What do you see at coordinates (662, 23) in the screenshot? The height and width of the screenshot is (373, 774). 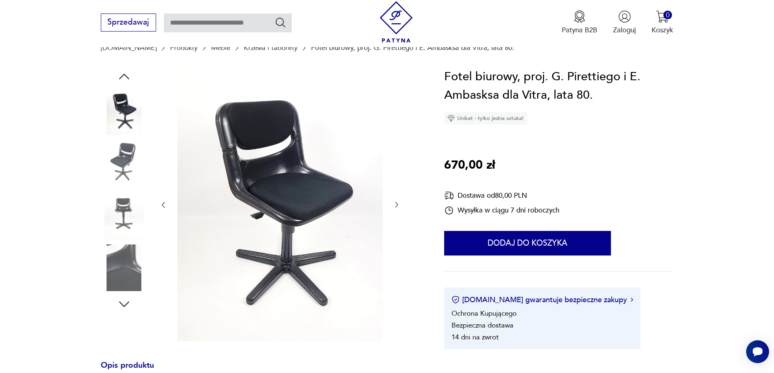 I see `button: 0Koszyk` at bounding box center [662, 23].